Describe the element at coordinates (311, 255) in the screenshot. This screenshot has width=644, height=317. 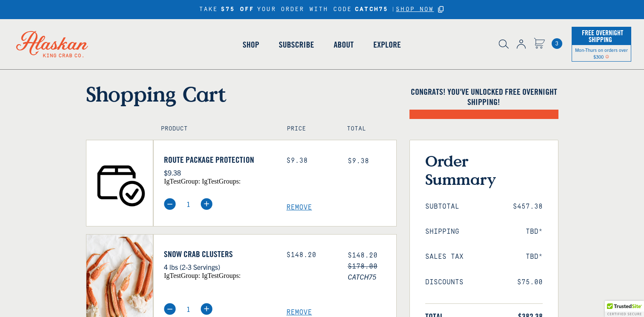
I see `div: $148.20` at that location.